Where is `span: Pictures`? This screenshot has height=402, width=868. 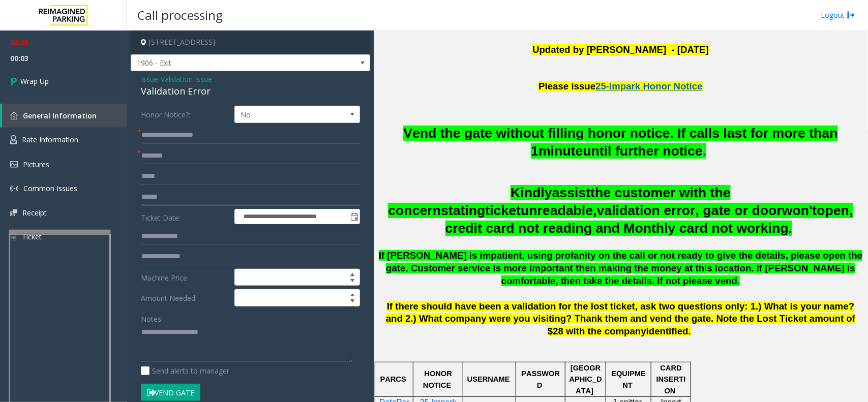
span: Pictures is located at coordinates (36, 164).